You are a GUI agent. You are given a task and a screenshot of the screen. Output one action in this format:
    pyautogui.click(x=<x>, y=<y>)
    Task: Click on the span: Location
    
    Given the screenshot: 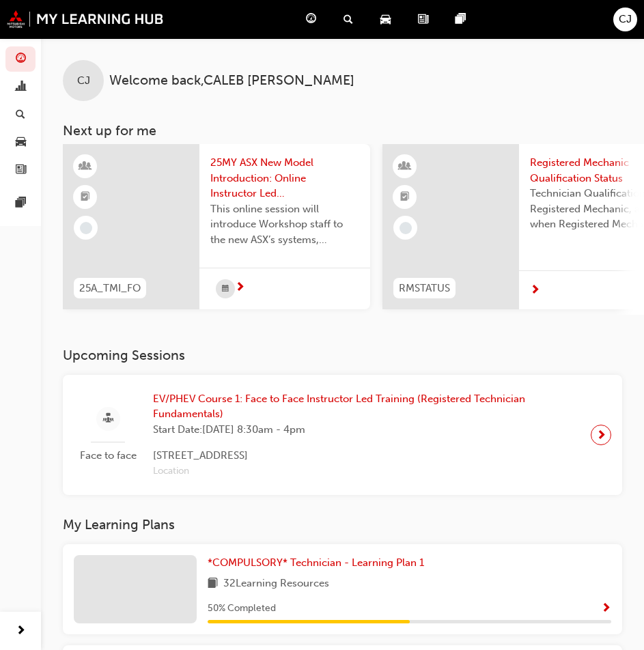 What is the action you would take?
    pyautogui.click(x=366, y=471)
    